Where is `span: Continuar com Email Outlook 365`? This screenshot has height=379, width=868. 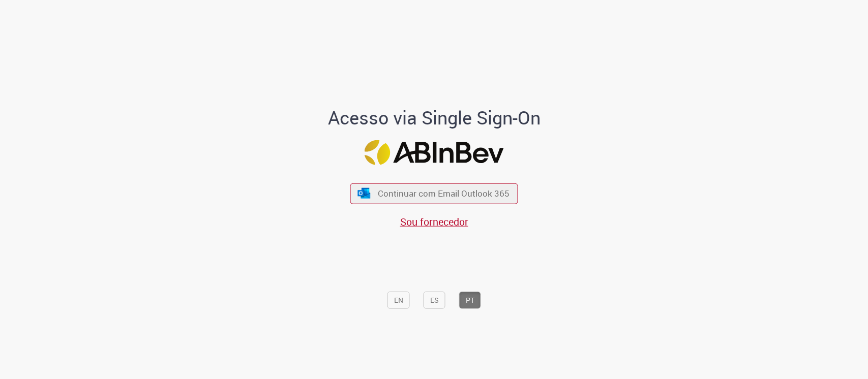
span: Continuar com Email Outlook 365 is located at coordinates (443, 193).